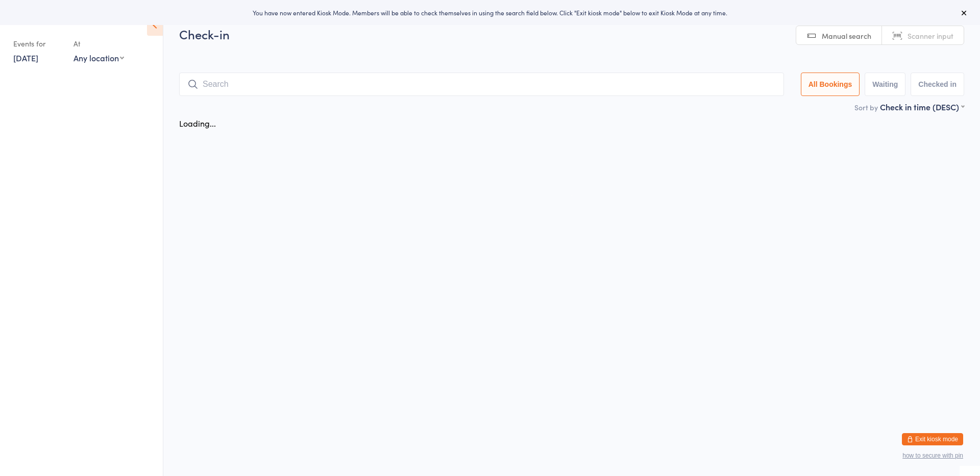 This screenshot has width=980, height=476. What do you see at coordinates (866, 107) in the screenshot?
I see `label: Sort by` at bounding box center [866, 107].